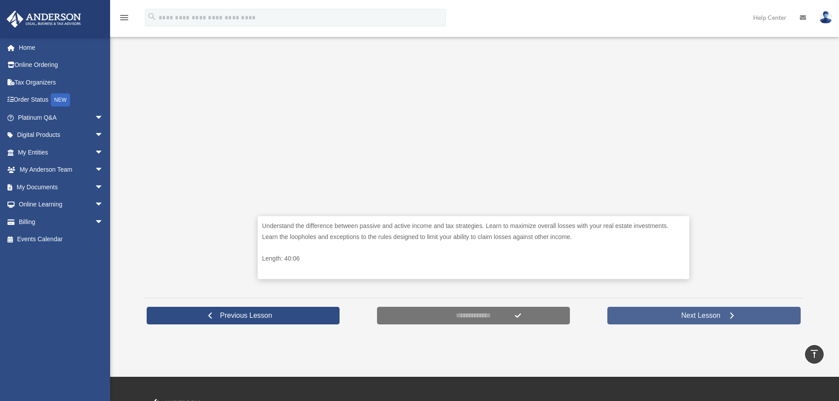 This screenshot has width=839, height=401. What do you see at coordinates (815, 354) in the screenshot?
I see `i: vertical_align_top` at bounding box center [815, 354].